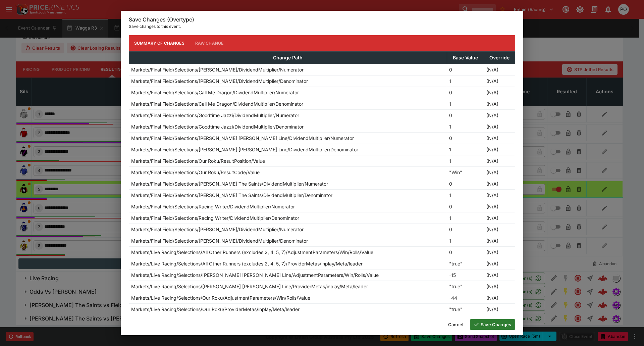 Image resolution: width=644 pixels, height=346 pixels. What do you see at coordinates (221, 298) in the screenshot?
I see `p: Markets/Live Racing/Selections/Our Roku/AdjustmentParameters/Win/Rolls/Value` at bounding box center [221, 298].